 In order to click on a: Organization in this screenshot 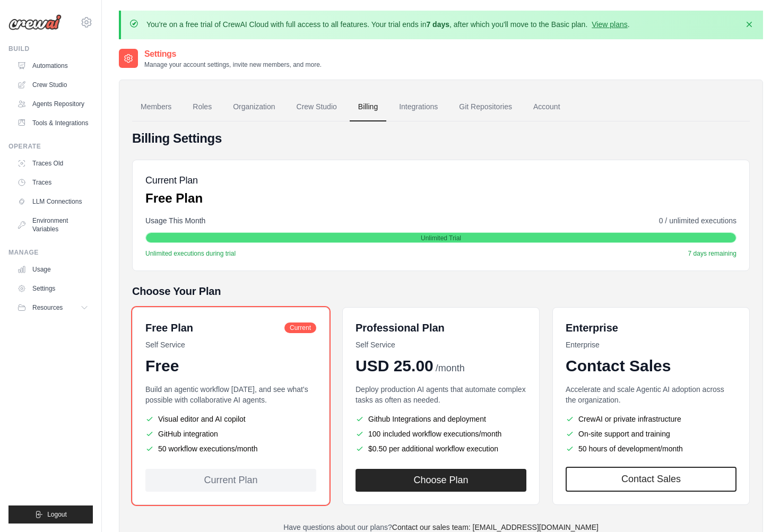, I will do `click(254, 107)`.